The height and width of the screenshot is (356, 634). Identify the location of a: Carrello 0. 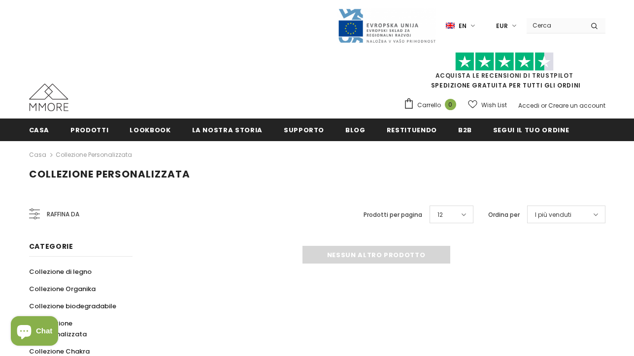
(432, 105).